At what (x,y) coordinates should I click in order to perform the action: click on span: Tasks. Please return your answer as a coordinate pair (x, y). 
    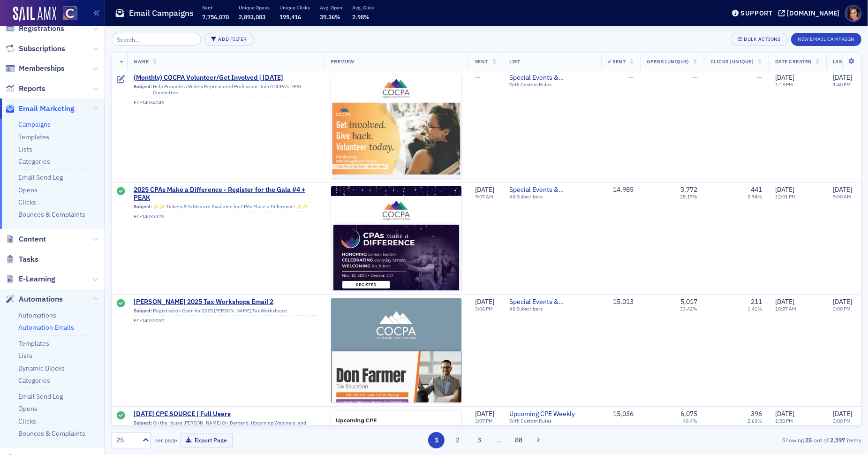
    Looking at the image, I should click on (29, 259).